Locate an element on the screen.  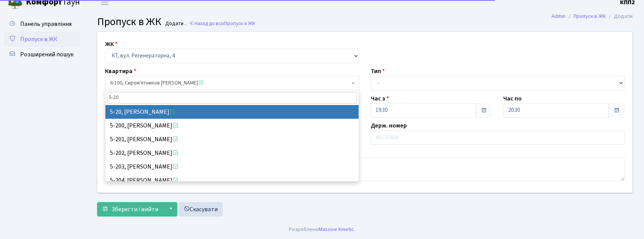
label: ЖК is located at coordinates (111, 44).